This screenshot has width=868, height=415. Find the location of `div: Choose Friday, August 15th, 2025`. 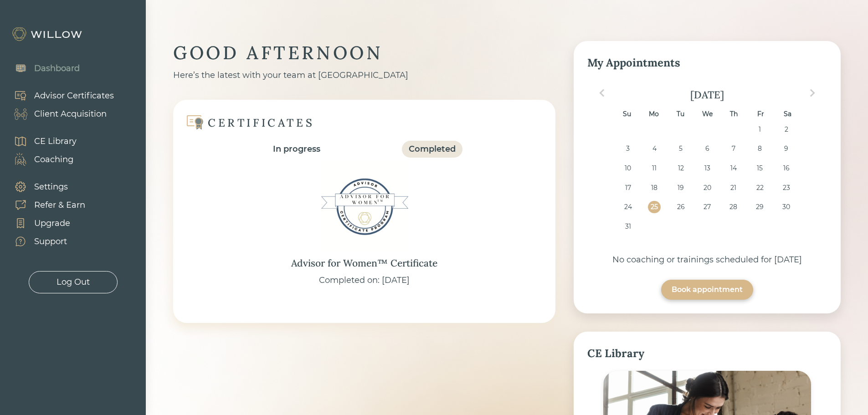

div: Choose Friday, August 15th, 2025 is located at coordinates (759, 168).